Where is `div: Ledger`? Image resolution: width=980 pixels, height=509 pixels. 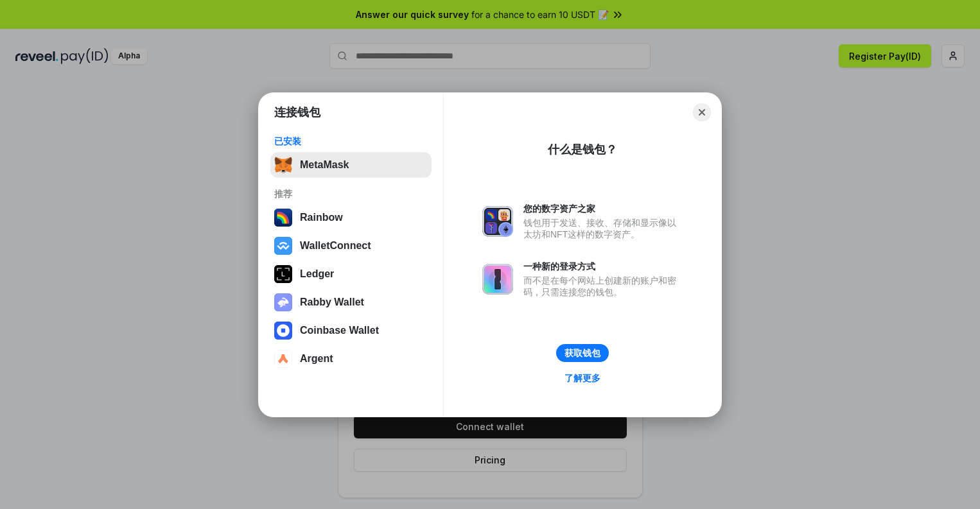 div: Ledger is located at coordinates (317, 274).